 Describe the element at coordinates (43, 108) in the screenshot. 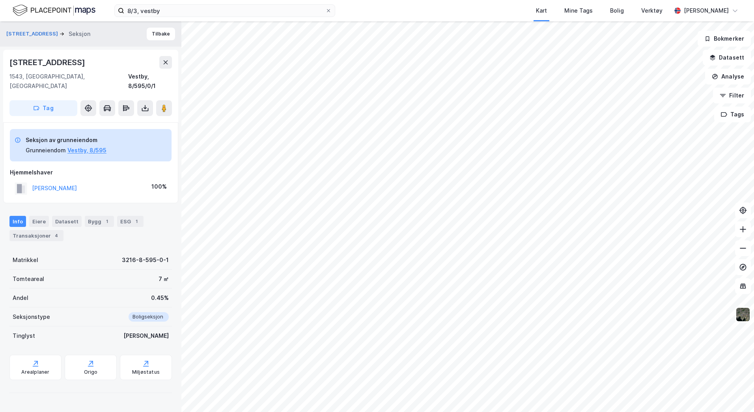

I see `button: Tag` at that location.